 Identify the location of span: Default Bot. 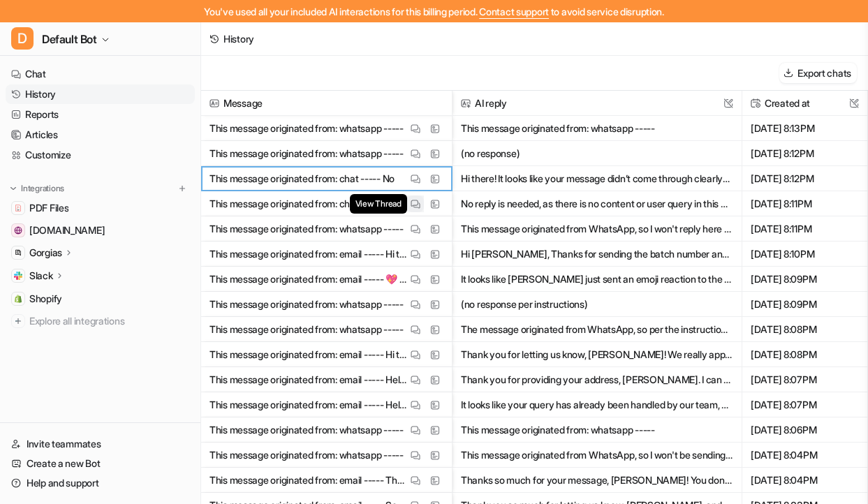
(69, 39).